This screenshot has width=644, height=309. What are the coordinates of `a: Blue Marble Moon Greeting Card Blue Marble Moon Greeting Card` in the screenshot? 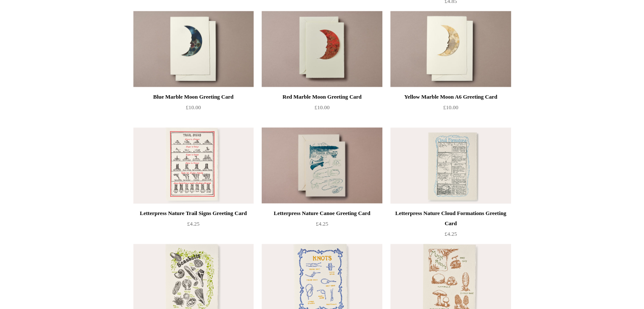 It's located at (193, 49).